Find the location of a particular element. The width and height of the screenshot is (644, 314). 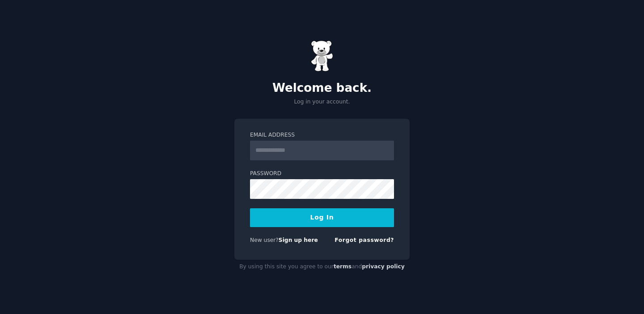

div: By using this site you agree to our and is located at coordinates (322, 267).